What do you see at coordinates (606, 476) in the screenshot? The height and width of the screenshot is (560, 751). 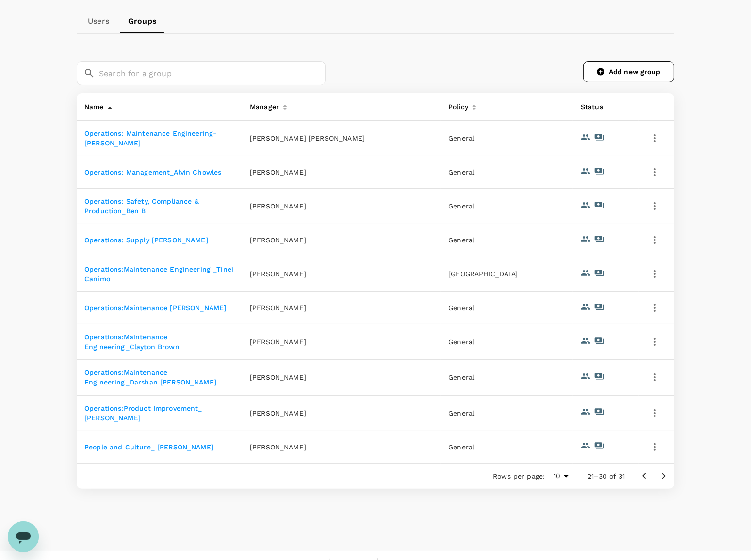 I see `p: 21–30 of 31` at bounding box center [606, 476].